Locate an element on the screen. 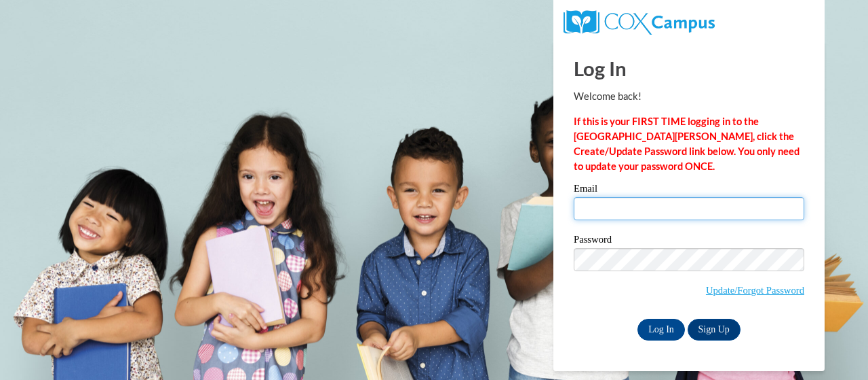 Image resolution: width=868 pixels, height=380 pixels. a: Update/Forgot Password is located at coordinates (755, 290).